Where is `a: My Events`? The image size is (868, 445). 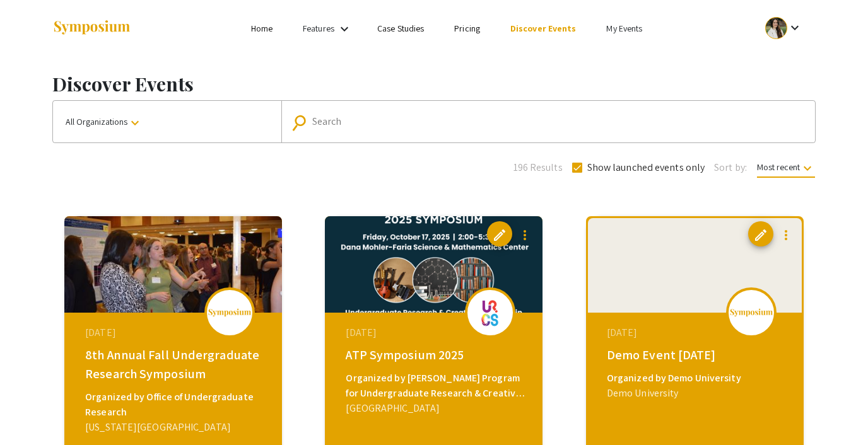 a: My Events is located at coordinates (624, 29).